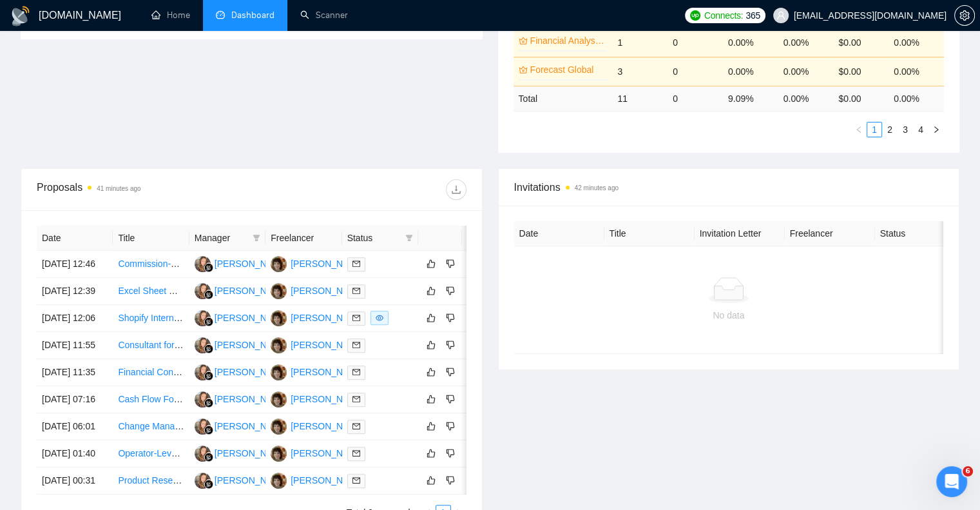 The height and width of the screenshot is (510, 980). Describe the element at coordinates (287, 318) in the screenshot. I see `a: Shopify International Pricing, VAT/Duties, and Checkout Optimization Expert Needed` at that location.